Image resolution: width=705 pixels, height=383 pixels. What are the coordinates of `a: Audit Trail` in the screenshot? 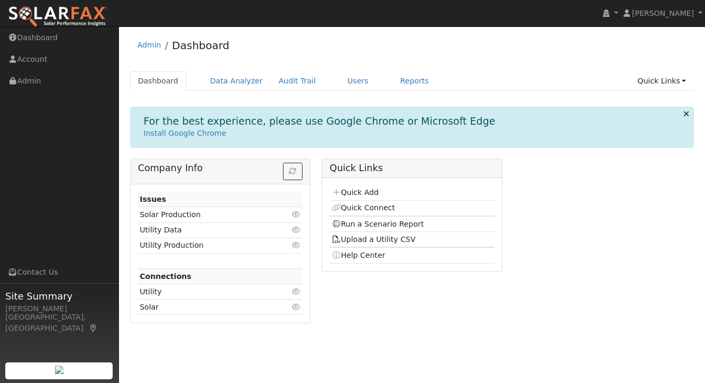 It's located at (297, 81).